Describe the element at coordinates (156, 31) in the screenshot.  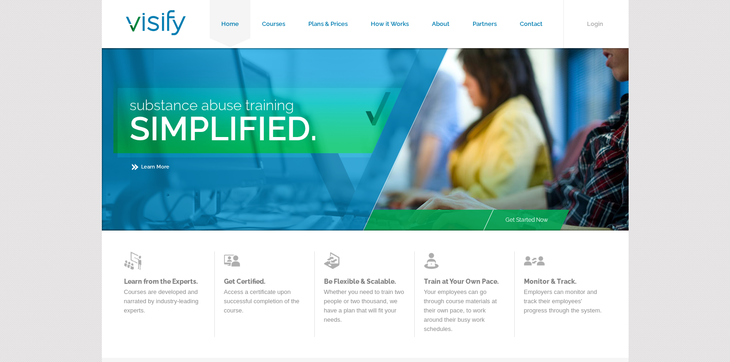
I see `a: Visify Training` at that location.